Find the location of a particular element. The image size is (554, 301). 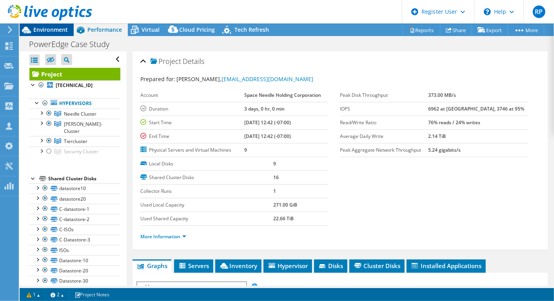

label: Peak Disk Throughput is located at coordinates (384, 95).